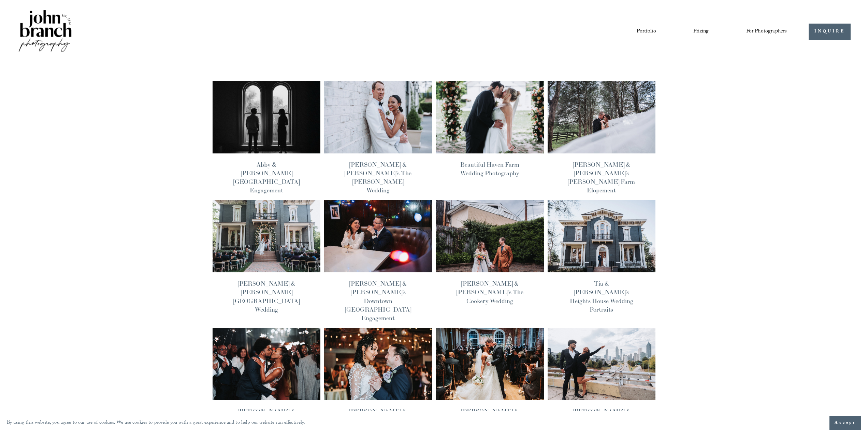  What do you see at coordinates (378, 364) in the screenshot?
I see `img: Bethany &amp; Alexander’s The Cookery Wedding` at bounding box center [378, 364].